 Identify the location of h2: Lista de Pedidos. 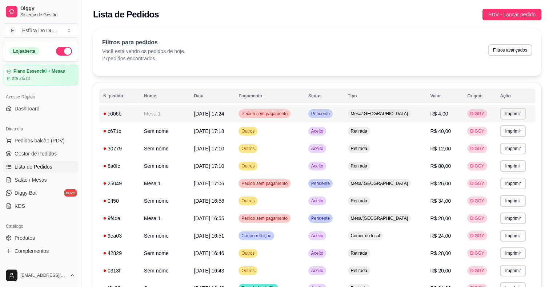
(126, 15).